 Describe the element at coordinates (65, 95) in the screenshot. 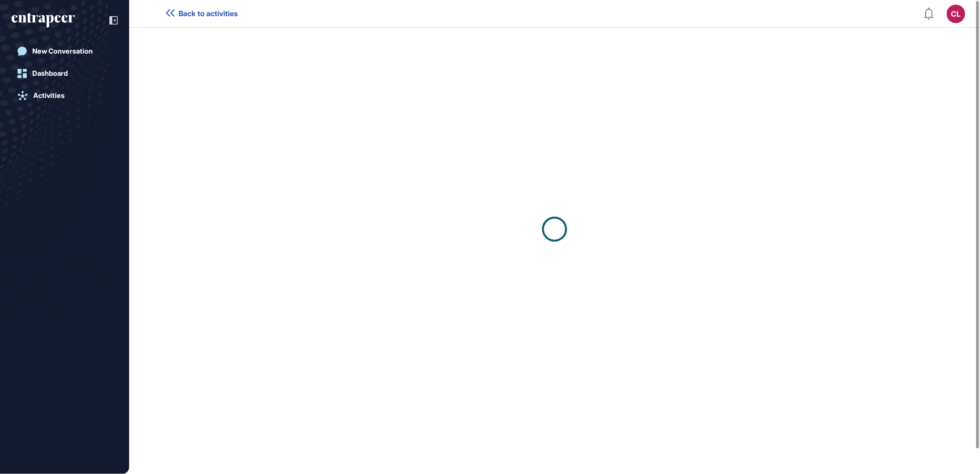

I see `a: Activities` at that location.